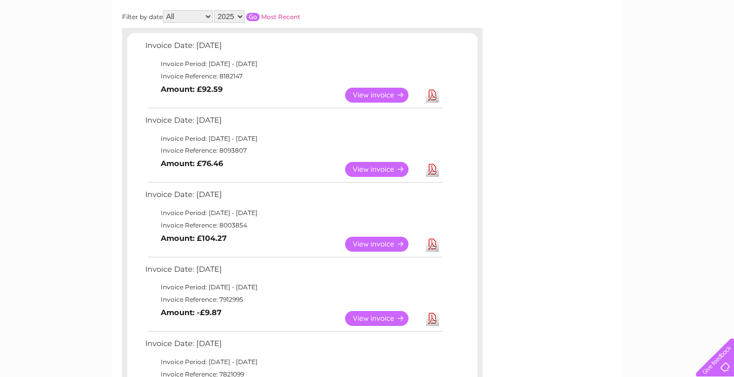 Image resolution: width=734 pixels, height=377 pixels. Describe the element at coordinates (293, 150) in the screenshot. I see `td: Invoice Reference: 8093807` at that location.